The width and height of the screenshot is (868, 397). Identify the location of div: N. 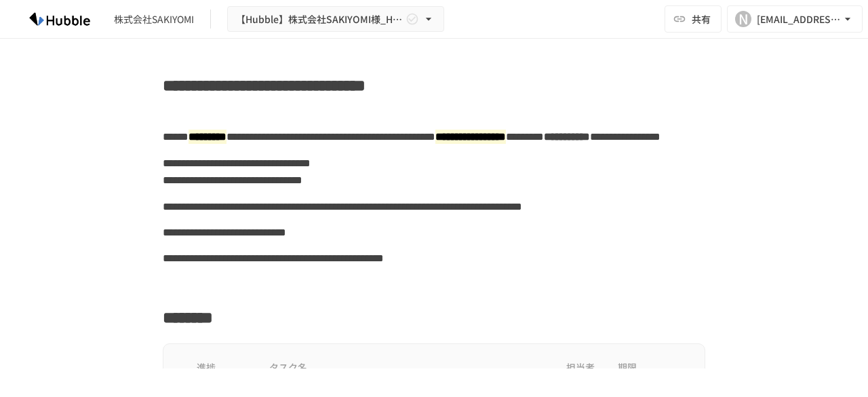
(744, 19).